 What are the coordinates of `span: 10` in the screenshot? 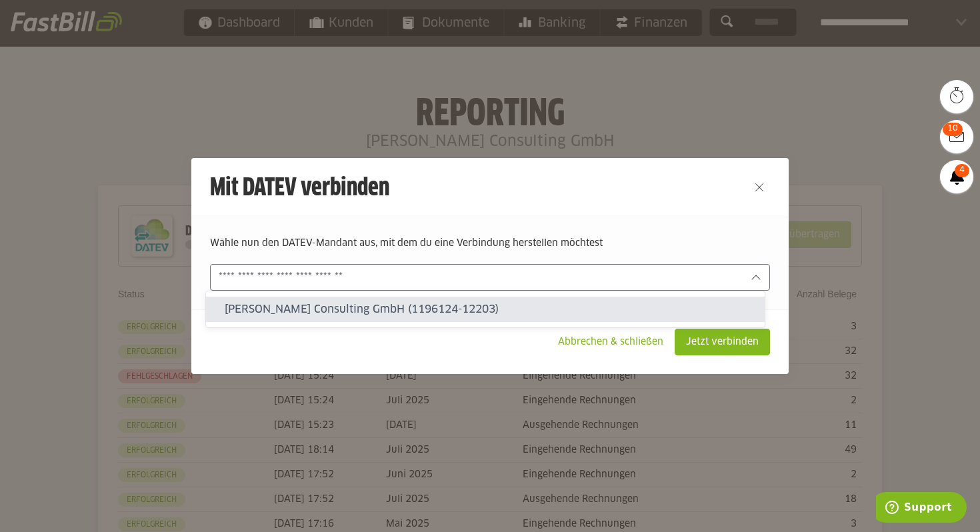 It's located at (953, 129).